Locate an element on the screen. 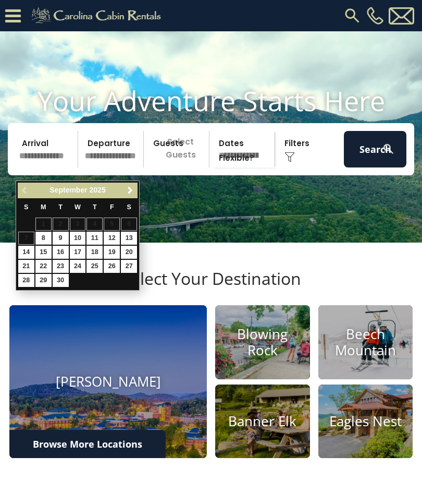 This screenshot has width=422, height=504. img: Khaki-logo.png is located at coordinates (98, 16).